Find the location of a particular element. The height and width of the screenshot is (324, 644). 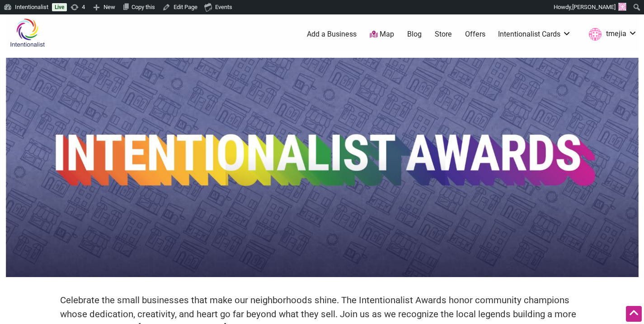

li: tmejia is located at coordinates (610, 34).